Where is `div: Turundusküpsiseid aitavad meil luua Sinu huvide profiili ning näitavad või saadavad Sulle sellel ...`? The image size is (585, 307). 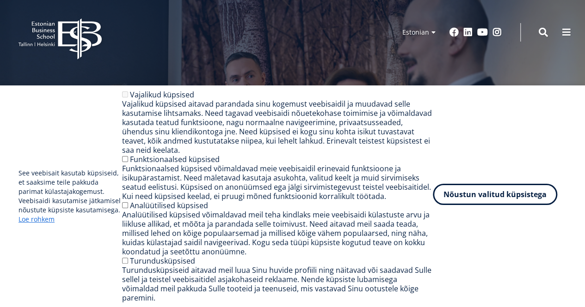 div: Turundusküpsiseid aitavad meil luua Sinu huvide profiili ning näitavad või saadavad Sulle sellel ... is located at coordinates (277, 284).